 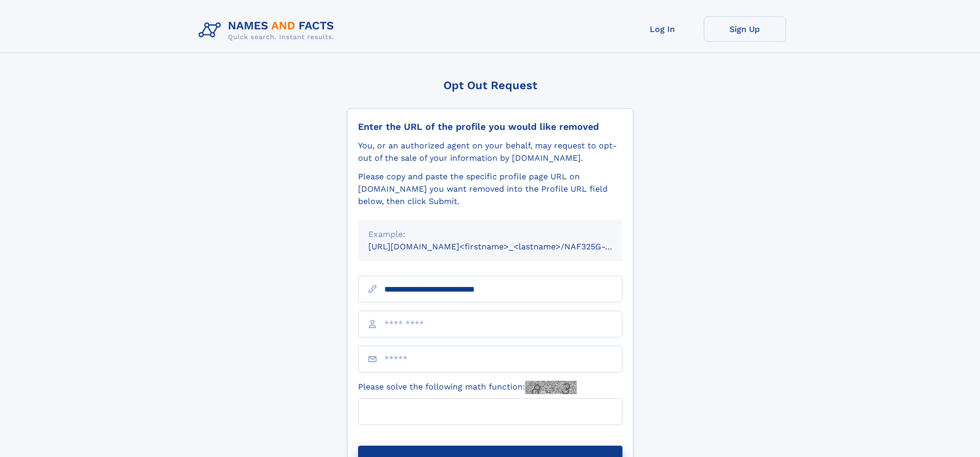 I want to click on label: Please solve the following math function:, so click(x=467, y=387).